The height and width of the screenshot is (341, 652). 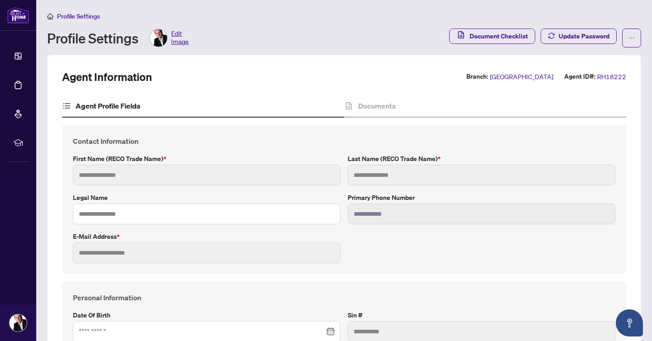 What do you see at coordinates (207, 316) in the screenshot?
I see `label: Date of Birth` at bounding box center [207, 316].